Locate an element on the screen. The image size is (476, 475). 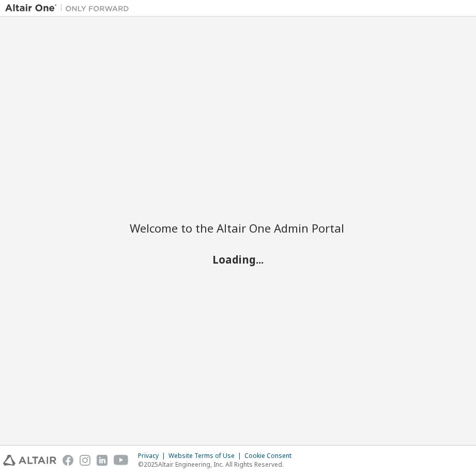
img: youtube.svg is located at coordinates (121, 460).